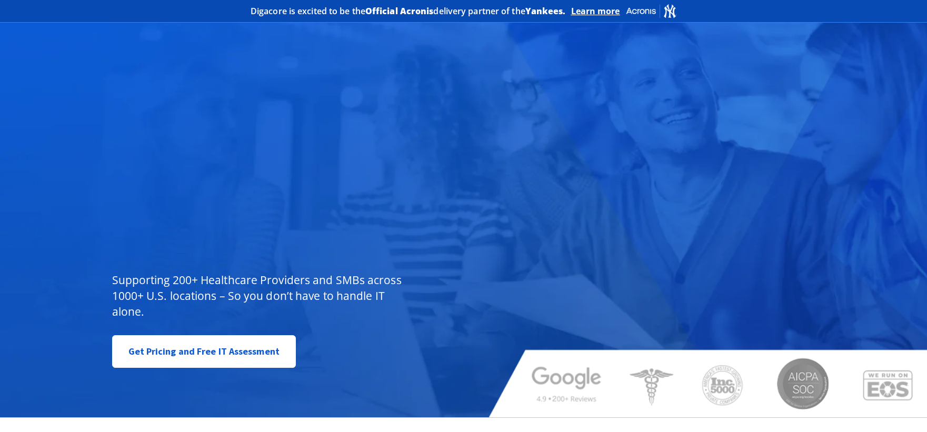 The height and width of the screenshot is (432, 927). I want to click on a: Get Pricing and Free IT Assessment, so click(204, 352).